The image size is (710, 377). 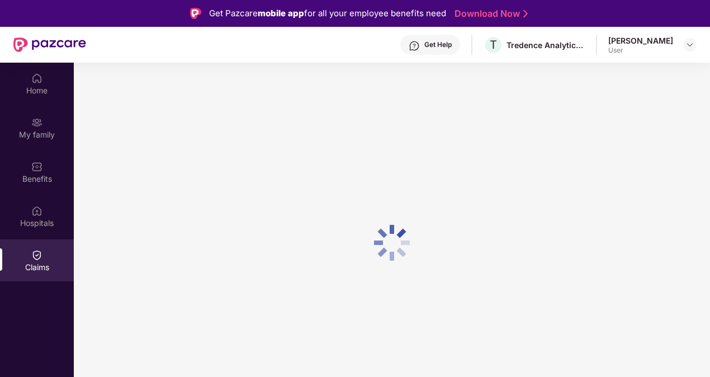 I want to click on img: svg+xml;base64,PHN2ZyBpZD0iQ2xhaW0iIHhtbG5zPSJodHRwOi8vd3d3LnczLm9yZy8yMDAwL3N2ZyIgd2lkdGg9IjIwIi..., so click(x=37, y=255).